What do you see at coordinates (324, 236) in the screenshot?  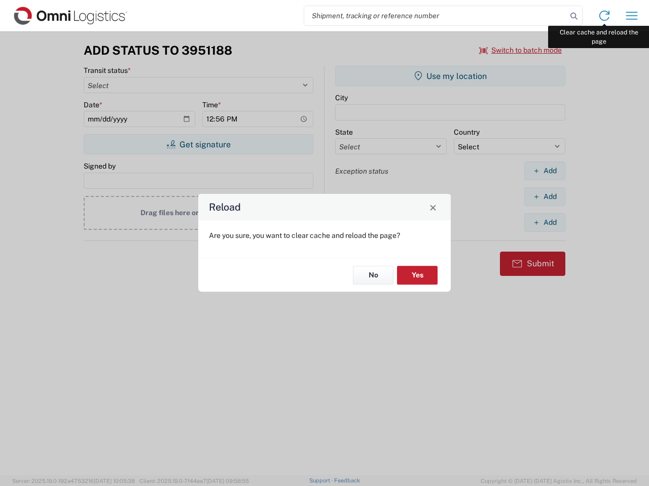 I see `p: Are you sure, you want to clear cache and reload the page?` at bounding box center [324, 236].